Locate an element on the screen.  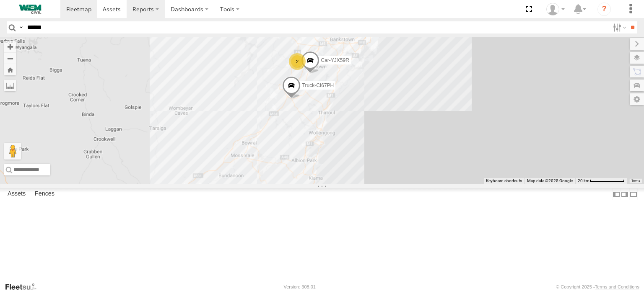
span: Truck-CI67PH is located at coordinates (318, 85).